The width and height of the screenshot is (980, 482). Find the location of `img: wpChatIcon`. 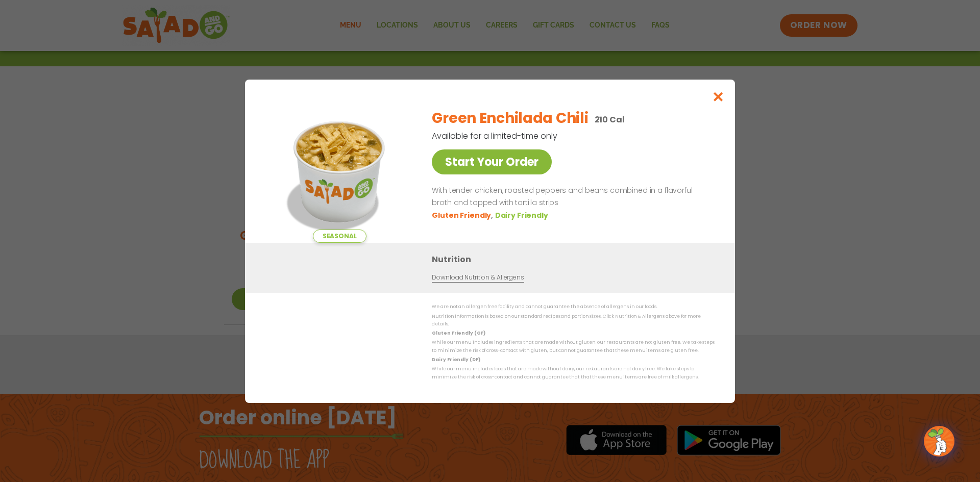

img: wpChatIcon is located at coordinates (939, 441).